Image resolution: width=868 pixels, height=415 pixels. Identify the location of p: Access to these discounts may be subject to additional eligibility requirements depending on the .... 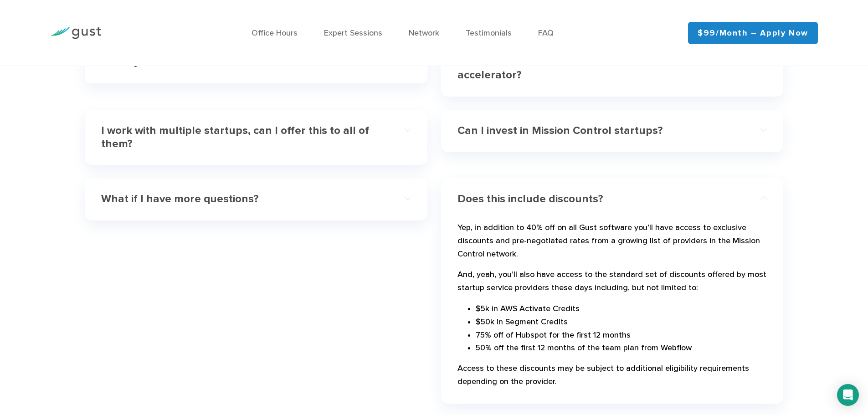
(612, 377).